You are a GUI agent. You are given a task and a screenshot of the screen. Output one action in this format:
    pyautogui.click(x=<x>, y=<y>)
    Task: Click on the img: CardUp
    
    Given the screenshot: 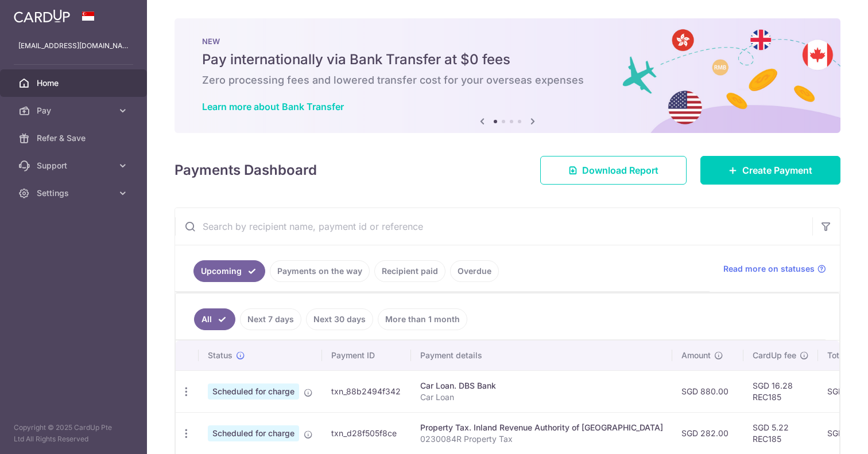 What is the action you would take?
    pyautogui.click(x=42, y=16)
    